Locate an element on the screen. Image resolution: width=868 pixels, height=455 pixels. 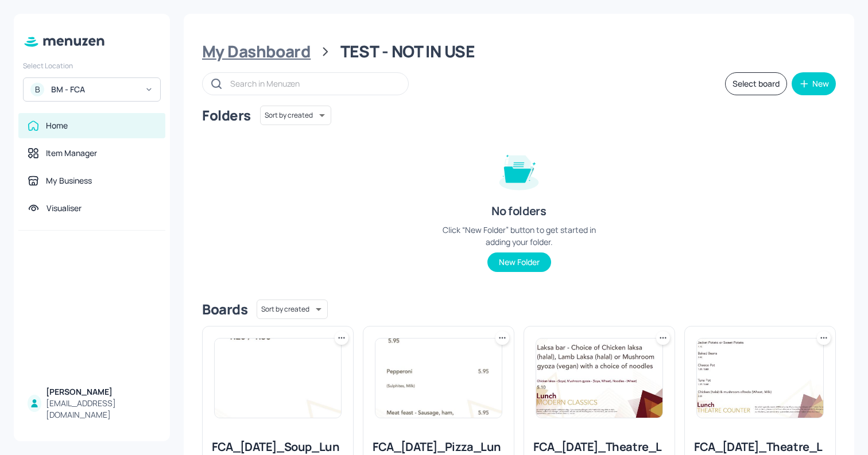
button: New Folder is located at coordinates (519, 262).